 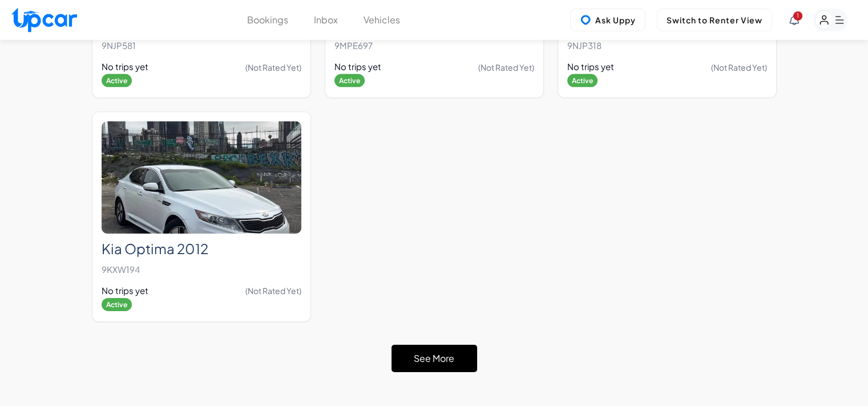 What do you see at coordinates (326, 20) in the screenshot?
I see `button: Inbox` at bounding box center [326, 20].